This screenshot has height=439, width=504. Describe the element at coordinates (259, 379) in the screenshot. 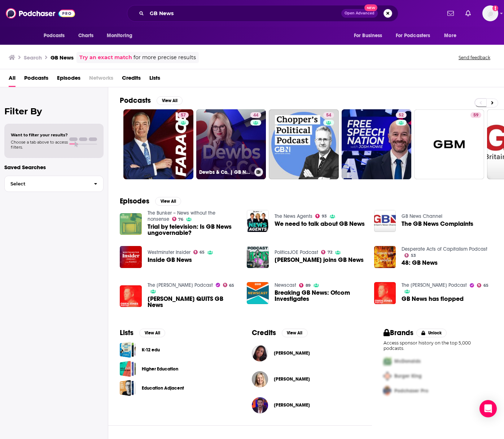

I see `img: Andrea Jenkyns` at that location.